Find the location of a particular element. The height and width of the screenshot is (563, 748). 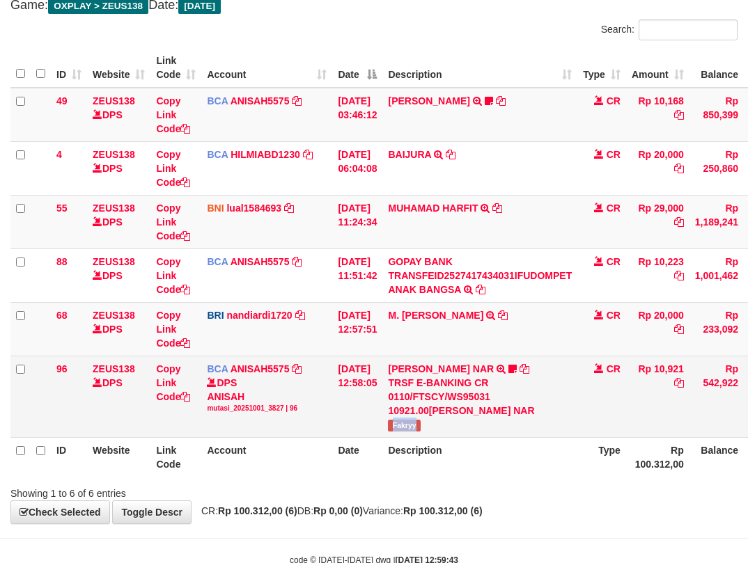

th: Link Code: activate to sort column ascending is located at coordinates (175, 68).